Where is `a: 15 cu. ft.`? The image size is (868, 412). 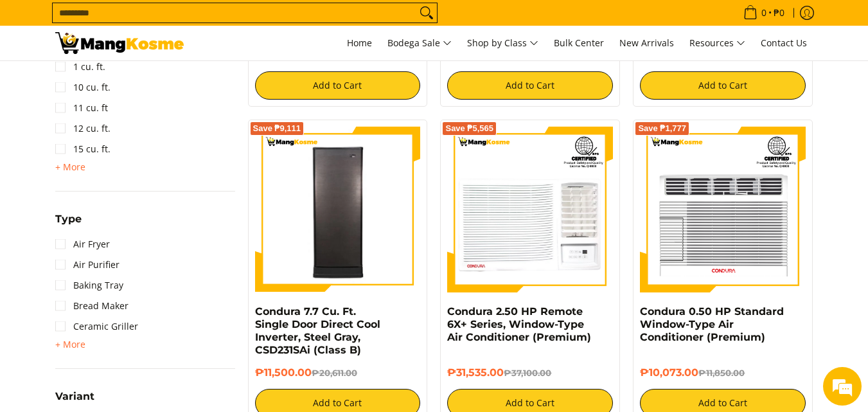
a: 15 cu. ft. is located at coordinates (83, 149).